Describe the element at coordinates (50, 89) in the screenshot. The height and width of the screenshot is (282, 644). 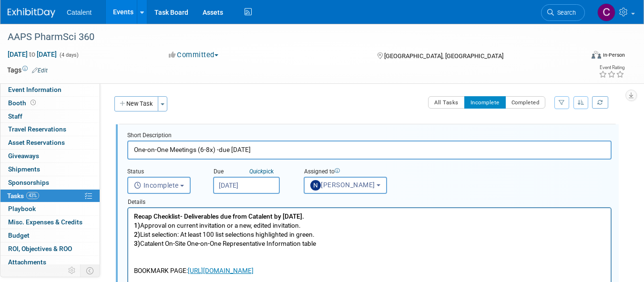
I see `a: Event Information` at that location.